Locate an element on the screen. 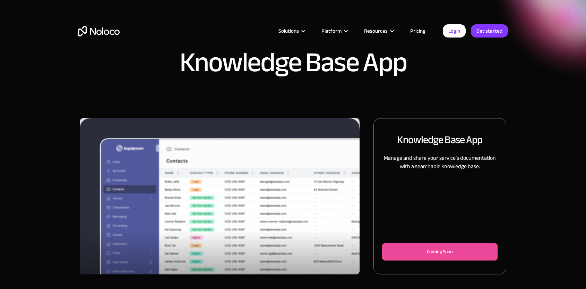  a: Login is located at coordinates (454, 31).